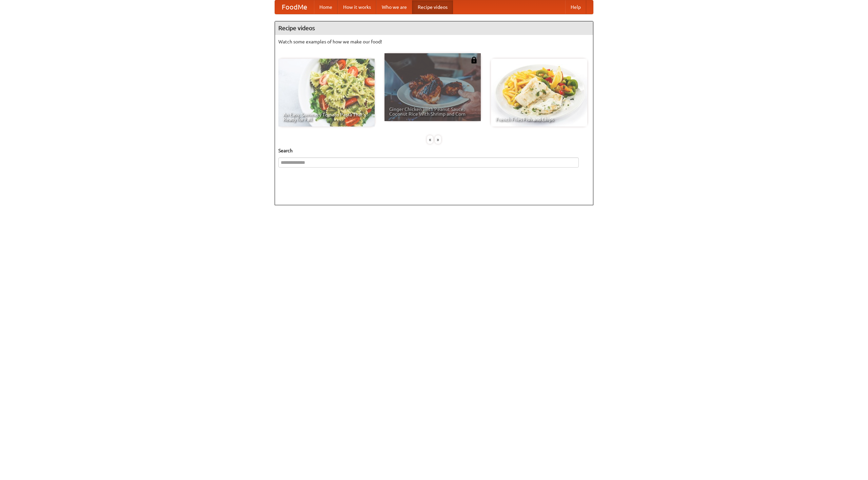 The image size is (868, 480). What do you see at coordinates (326, 7) in the screenshot?
I see `a: Home` at bounding box center [326, 7].